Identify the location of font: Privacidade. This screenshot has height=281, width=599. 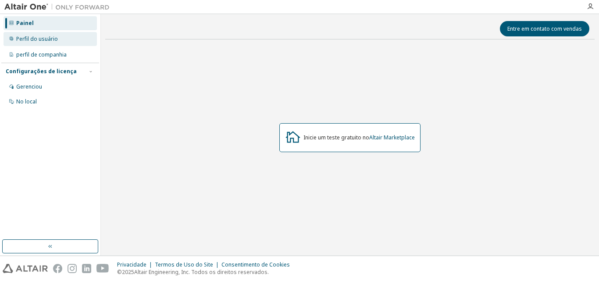
(131, 264).